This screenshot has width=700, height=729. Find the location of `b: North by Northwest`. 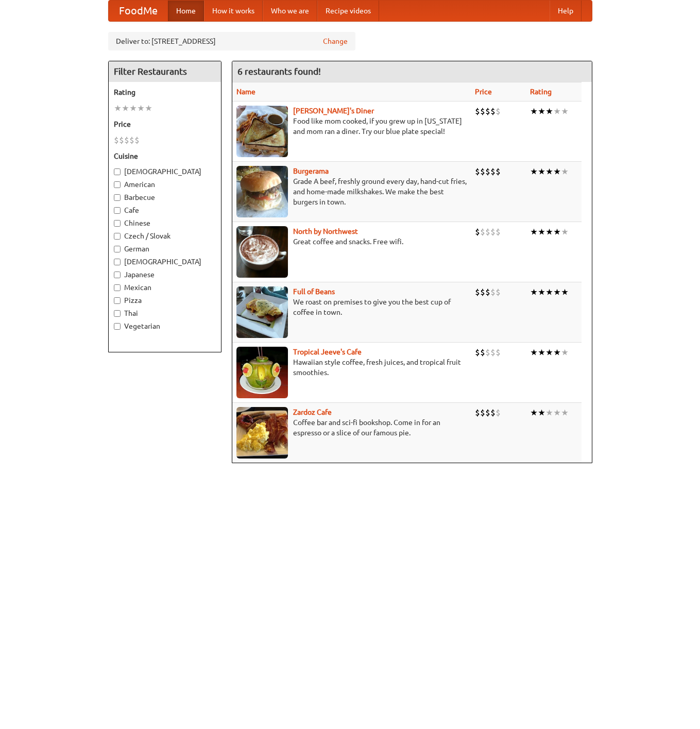

b: North by Northwest is located at coordinates (326, 231).